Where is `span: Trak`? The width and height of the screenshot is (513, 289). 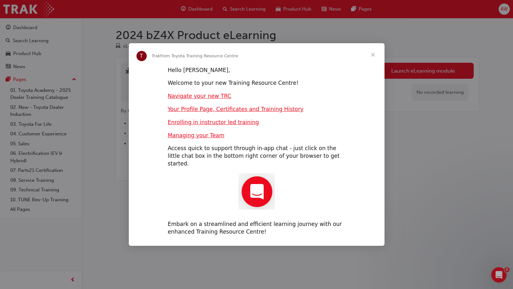 span: Trak is located at coordinates (156, 56).